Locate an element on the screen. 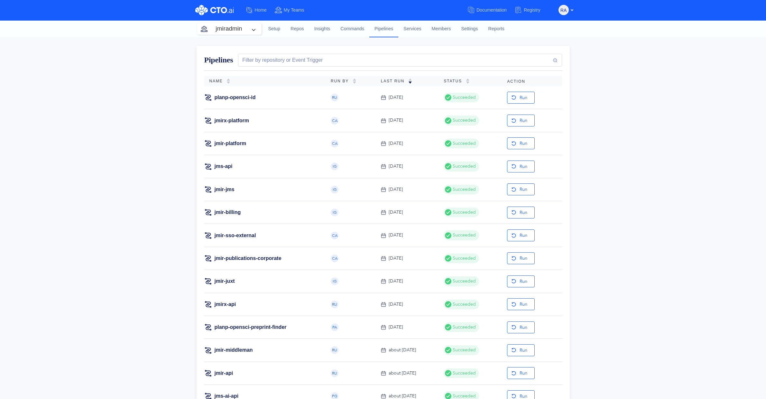 This screenshot has width=766, height=399. a: Repos is located at coordinates (297, 29).